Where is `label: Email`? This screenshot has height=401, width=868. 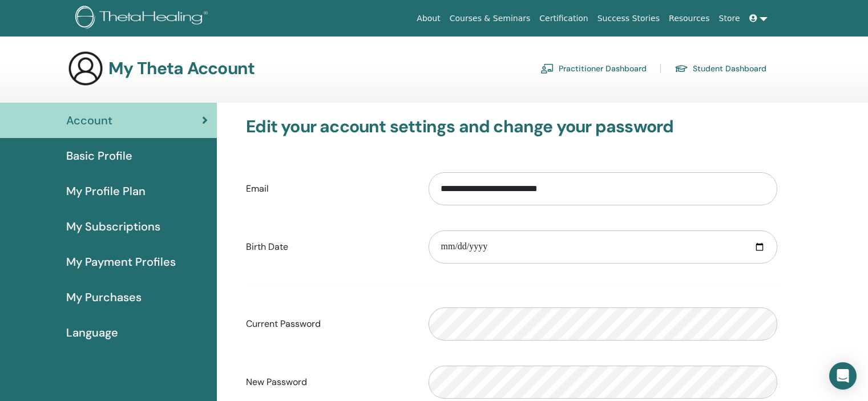 label: Email is located at coordinates (329, 188).